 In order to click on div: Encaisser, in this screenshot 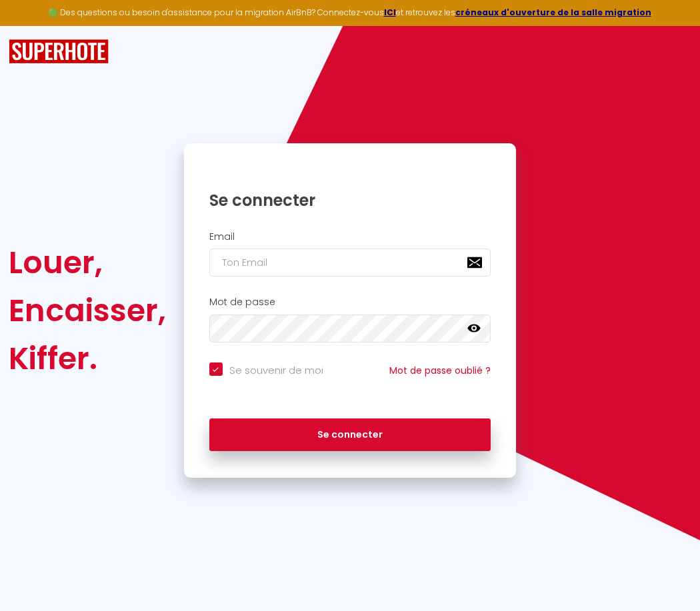, I will do `click(87, 310)`.